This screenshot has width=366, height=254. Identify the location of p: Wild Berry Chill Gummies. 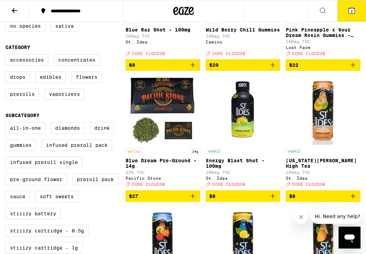
(243, 30).